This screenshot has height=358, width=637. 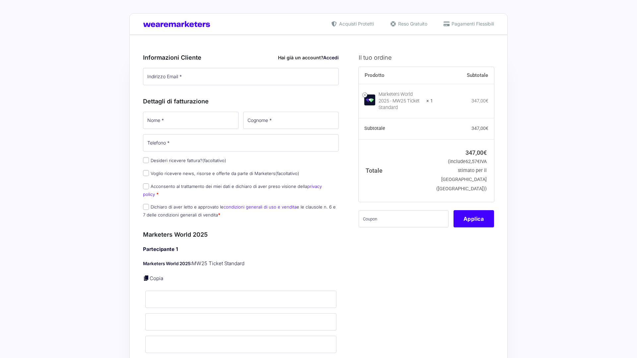 What do you see at coordinates (241, 249) in the screenshot?
I see `h4: Partecipante 1` at bounding box center [241, 249].